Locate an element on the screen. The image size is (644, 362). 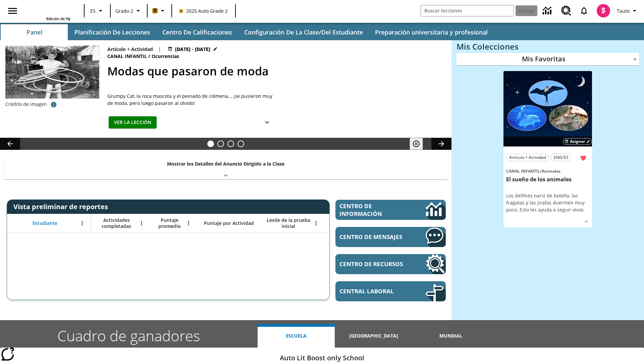
span: Vista preliminar de reportes is located at coordinates (63, 206).